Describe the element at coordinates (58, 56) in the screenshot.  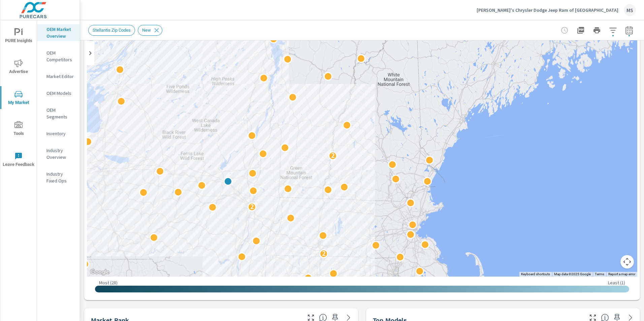
I see `div: OEM Competitors` at that location.